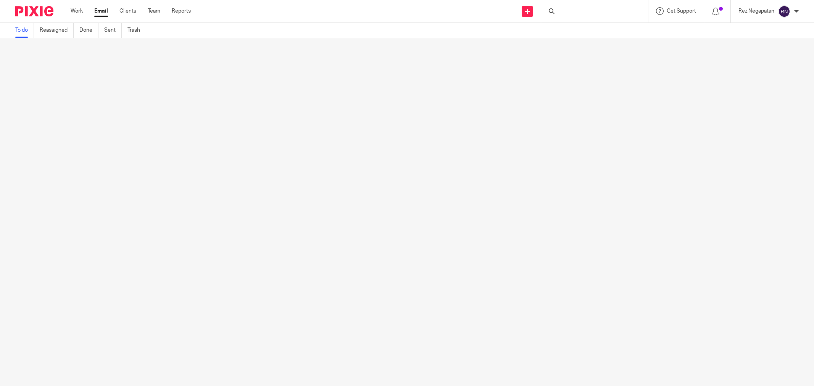 The image size is (814, 386). I want to click on a: Done, so click(89, 30).